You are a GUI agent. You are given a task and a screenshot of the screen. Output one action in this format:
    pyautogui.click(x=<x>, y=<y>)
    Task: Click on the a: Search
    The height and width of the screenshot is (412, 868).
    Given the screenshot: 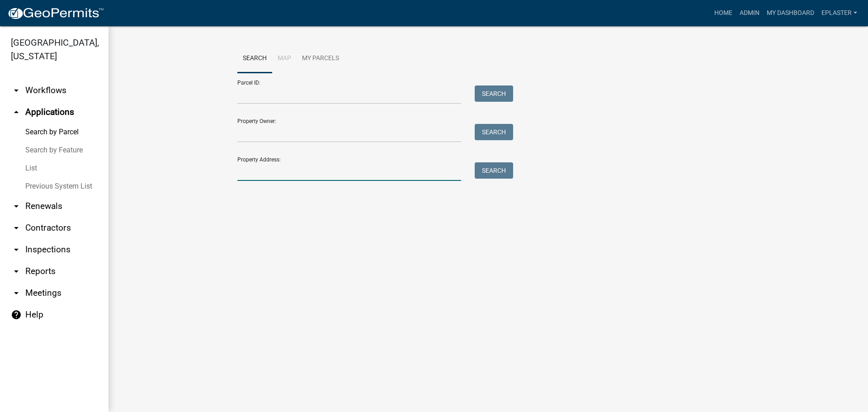 What is the action you would take?
    pyautogui.click(x=255, y=59)
    